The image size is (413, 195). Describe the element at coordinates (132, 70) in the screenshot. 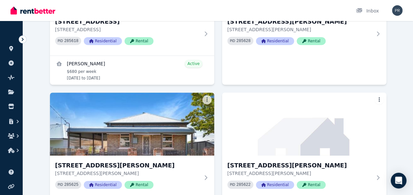

I see `a: View details for Kemara Ouk` at that location.